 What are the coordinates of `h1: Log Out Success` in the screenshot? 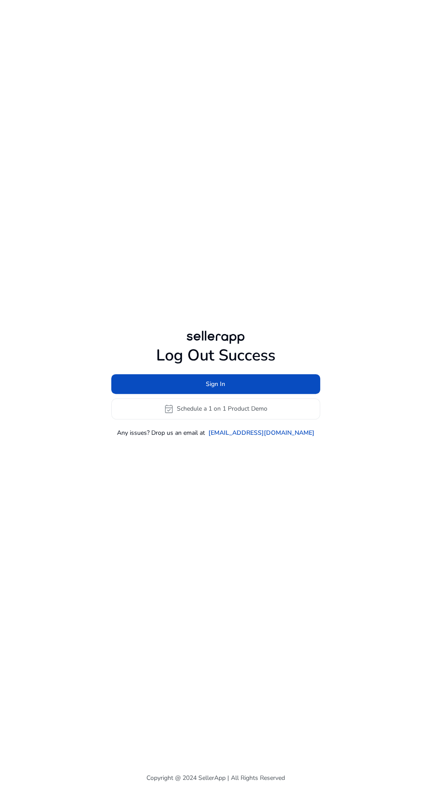 It's located at (215, 355).